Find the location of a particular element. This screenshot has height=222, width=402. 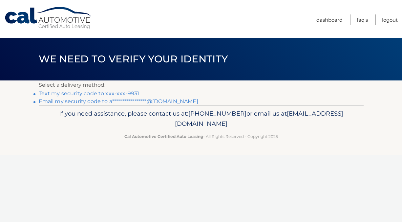

a: Logout is located at coordinates (390, 20).